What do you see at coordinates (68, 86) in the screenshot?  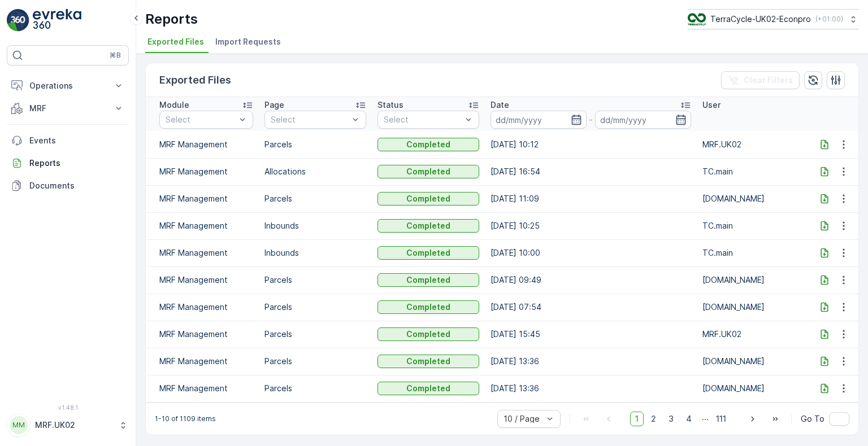 I see `button: Operations` at bounding box center [68, 86].